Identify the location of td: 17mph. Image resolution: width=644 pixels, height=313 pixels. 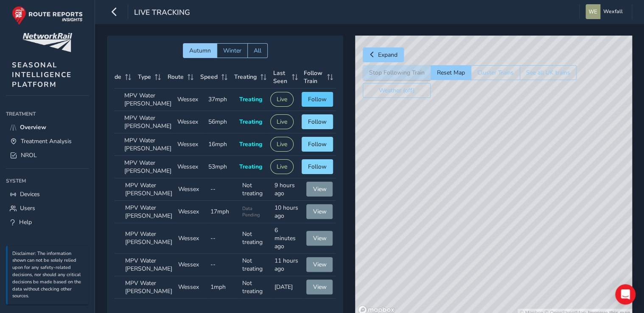
(223, 212).